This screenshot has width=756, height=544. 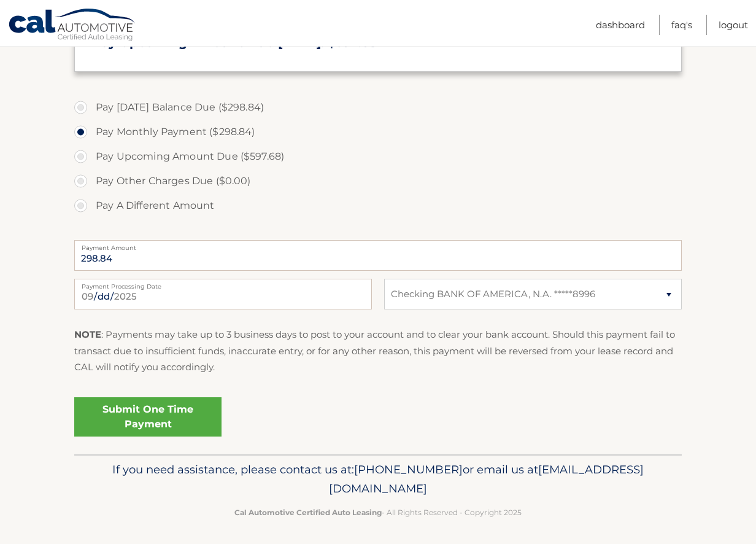 What do you see at coordinates (378, 181) in the screenshot?
I see `label: Pay Other Charges Due ($0.00)` at bounding box center [378, 181].